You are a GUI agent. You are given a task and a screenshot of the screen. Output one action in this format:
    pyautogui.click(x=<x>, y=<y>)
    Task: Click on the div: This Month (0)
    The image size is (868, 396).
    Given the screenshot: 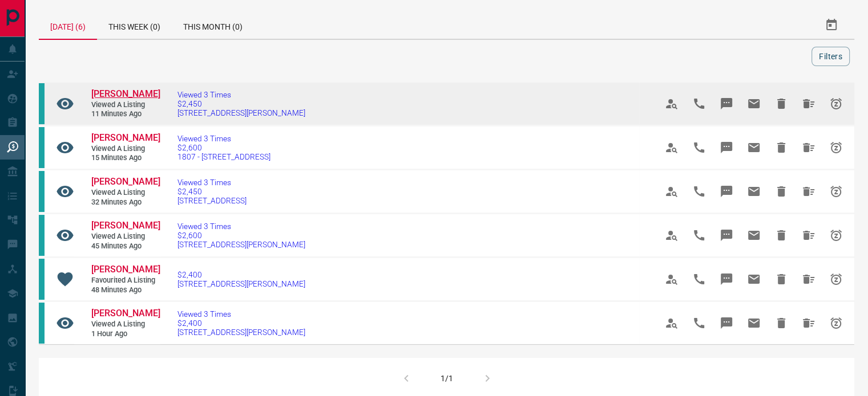 What is the action you would take?
    pyautogui.click(x=213, y=25)
    